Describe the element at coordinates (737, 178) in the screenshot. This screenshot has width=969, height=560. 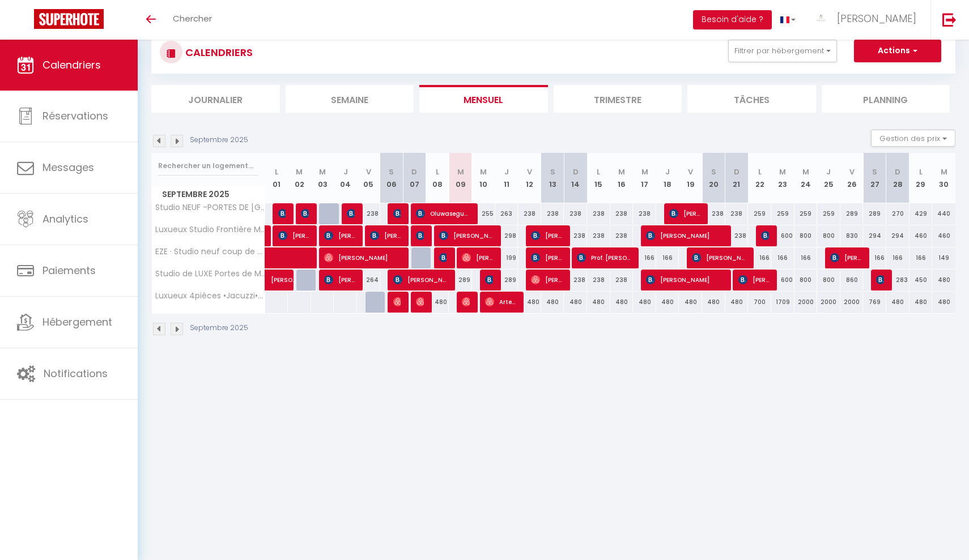
I see `th: 21` at that location.